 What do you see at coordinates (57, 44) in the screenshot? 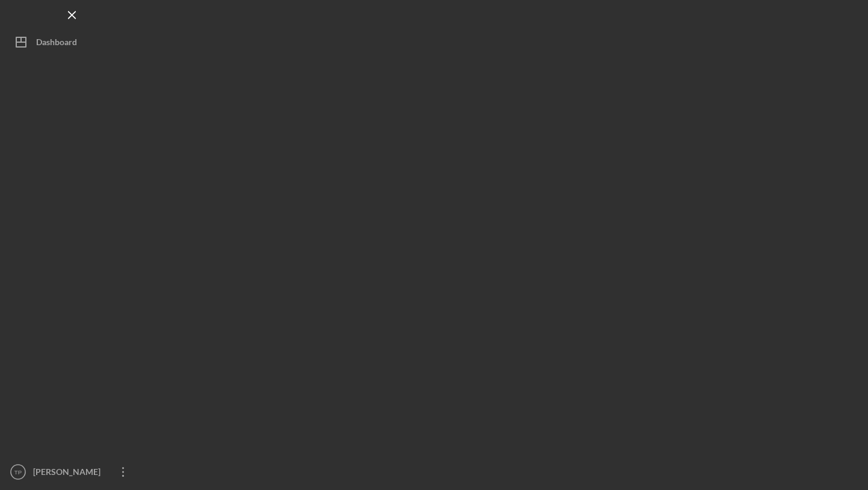
I see `div: Dashboard` at bounding box center [57, 44].